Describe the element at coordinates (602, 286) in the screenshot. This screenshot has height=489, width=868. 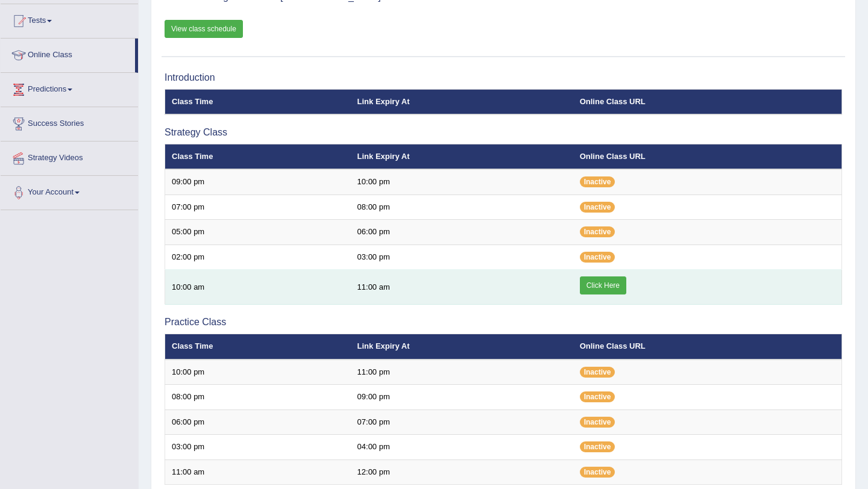
I see `a: Click Here` at that location.